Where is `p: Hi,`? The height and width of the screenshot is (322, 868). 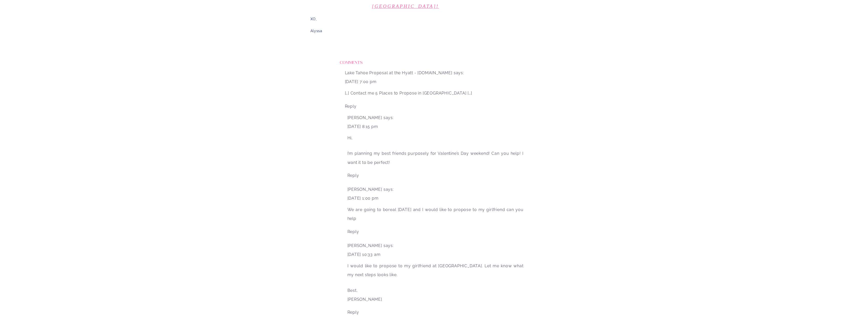
p: Hi, is located at coordinates (435, 136).